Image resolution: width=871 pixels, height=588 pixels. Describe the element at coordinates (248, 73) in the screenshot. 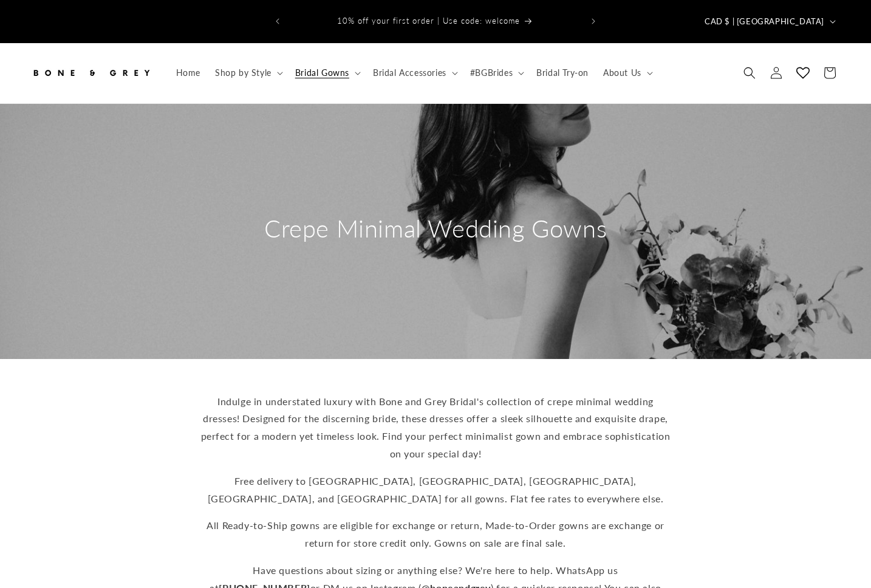

I see `summary: Shop by Style` at that location.